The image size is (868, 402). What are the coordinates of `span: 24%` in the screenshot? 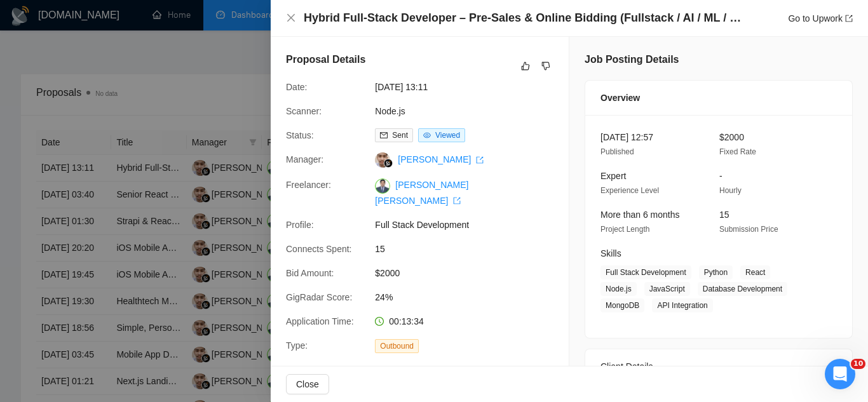 It's located at (470, 297).